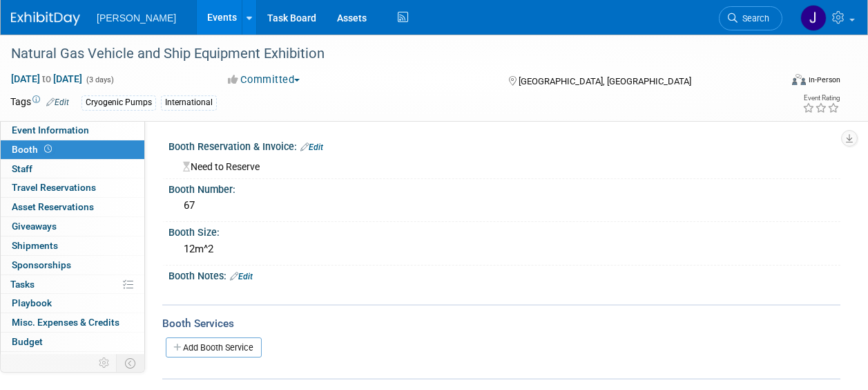  What do you see at coordinates (73, 207) in the screenshot?
I see `a: Asset Reservations` at bounding box center [73, 207].